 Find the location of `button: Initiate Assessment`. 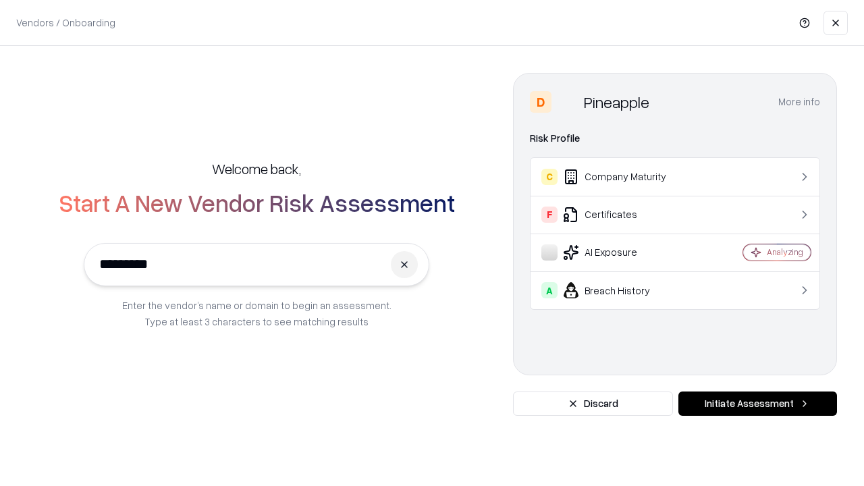

button: Initiate Assessment is located at coordinates (758, 404).